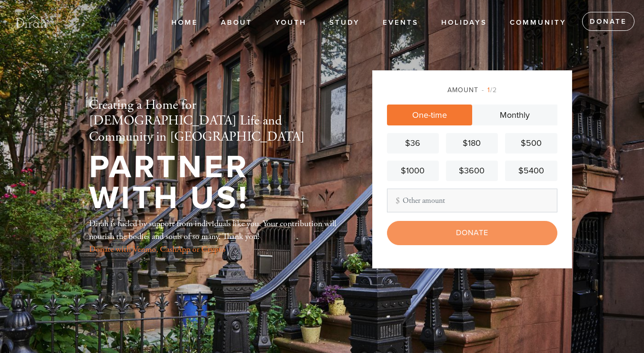 This screenshot has width=644, height=353. Describe the element at coordinates (471, 171) in the screenshot. I see `div: $3600` at that location.